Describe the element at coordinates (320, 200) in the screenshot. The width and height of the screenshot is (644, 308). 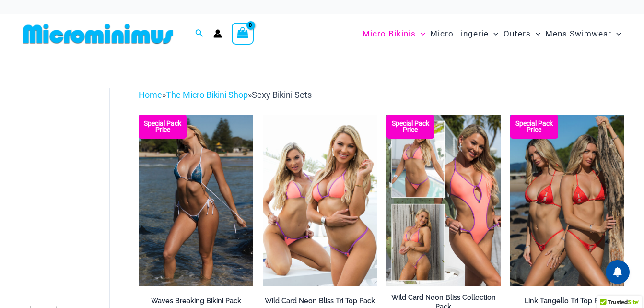
I see `img: Wild Card Neon Bliss Tri Top Pack` at that location.